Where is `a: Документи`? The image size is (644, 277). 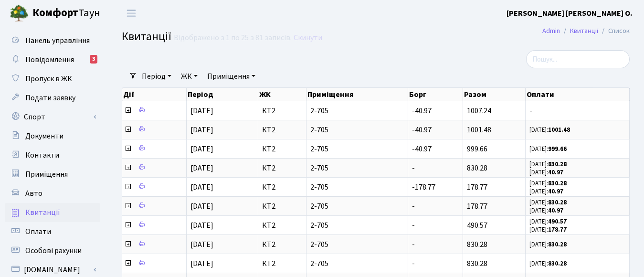
a: Документи is located at coordinates (52, 136).